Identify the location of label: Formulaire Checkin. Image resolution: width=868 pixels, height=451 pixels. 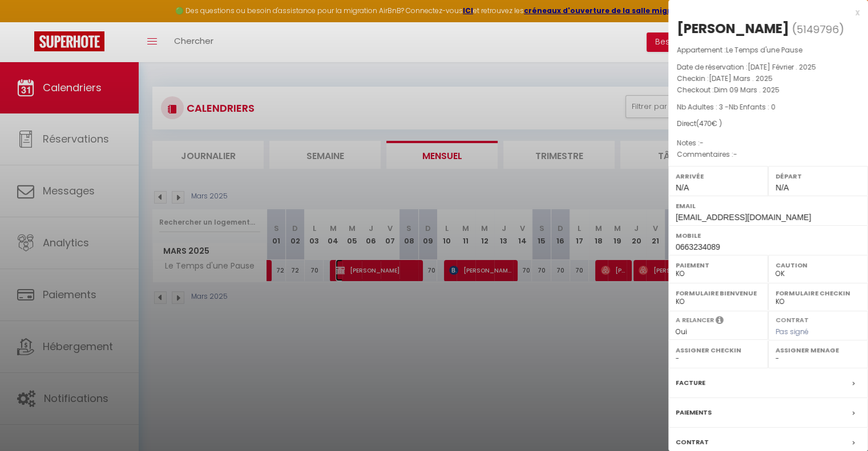
(818, 293).